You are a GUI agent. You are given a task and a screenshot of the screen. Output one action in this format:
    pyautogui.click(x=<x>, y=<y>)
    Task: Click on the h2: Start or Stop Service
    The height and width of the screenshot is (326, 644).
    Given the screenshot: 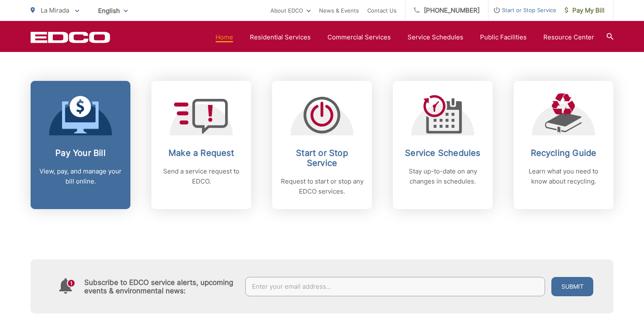 What is the action you would take?
    pyautogui.click(x=322, y=158)
    